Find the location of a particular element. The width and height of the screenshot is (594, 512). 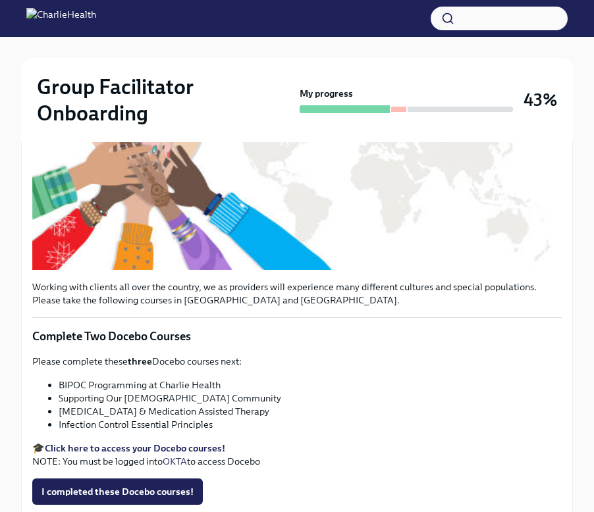

span: I completed these Docebo courses! is located at coordinates (117, 492).